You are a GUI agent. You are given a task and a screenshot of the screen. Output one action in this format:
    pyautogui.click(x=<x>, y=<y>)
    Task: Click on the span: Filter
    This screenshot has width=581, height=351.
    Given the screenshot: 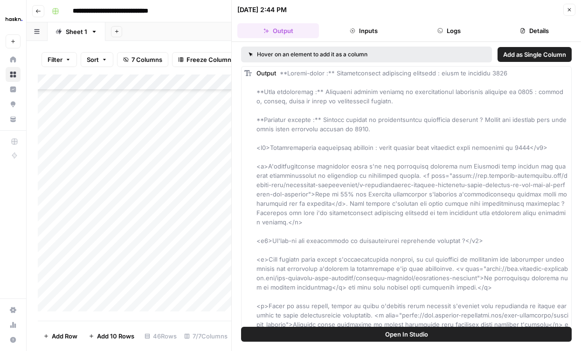 What is the action you would take?
    pyautogui.click(x=55, y=60)
    